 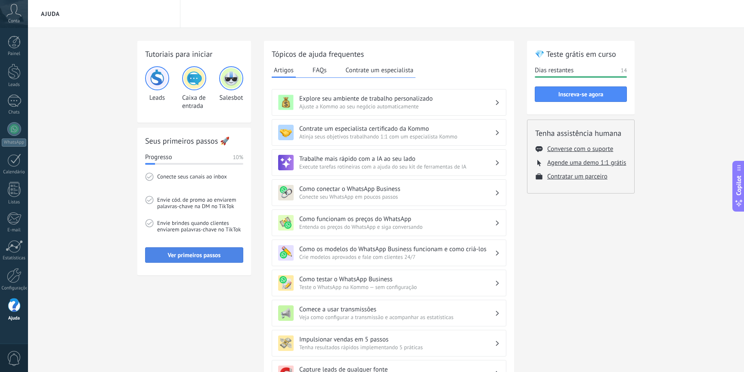 I want to click on span: Veja como configurar a transmissão e acompanhar as estatísticas, so click(x=397, y=317).